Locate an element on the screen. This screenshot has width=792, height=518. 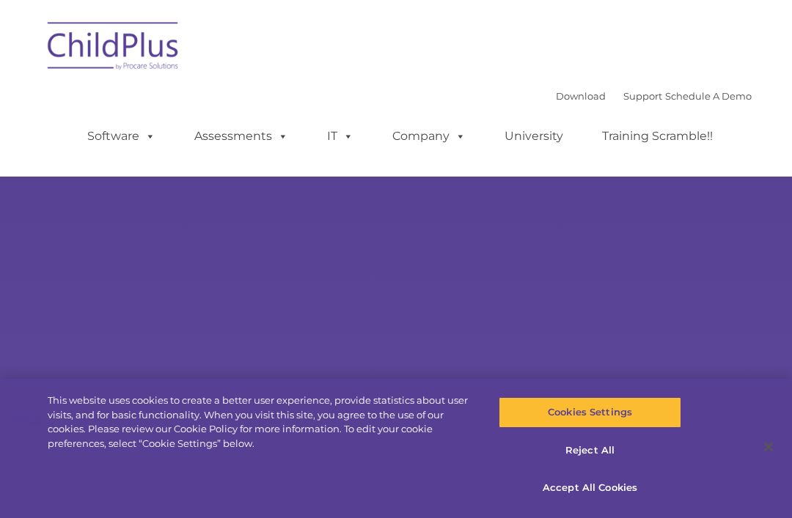
a: Software is located at coordinates (121, 136).